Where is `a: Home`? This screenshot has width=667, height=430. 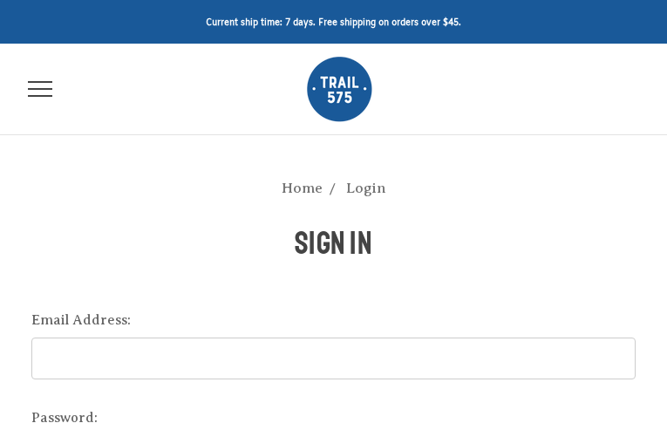
a: Home is located at coordinates (302, 188).